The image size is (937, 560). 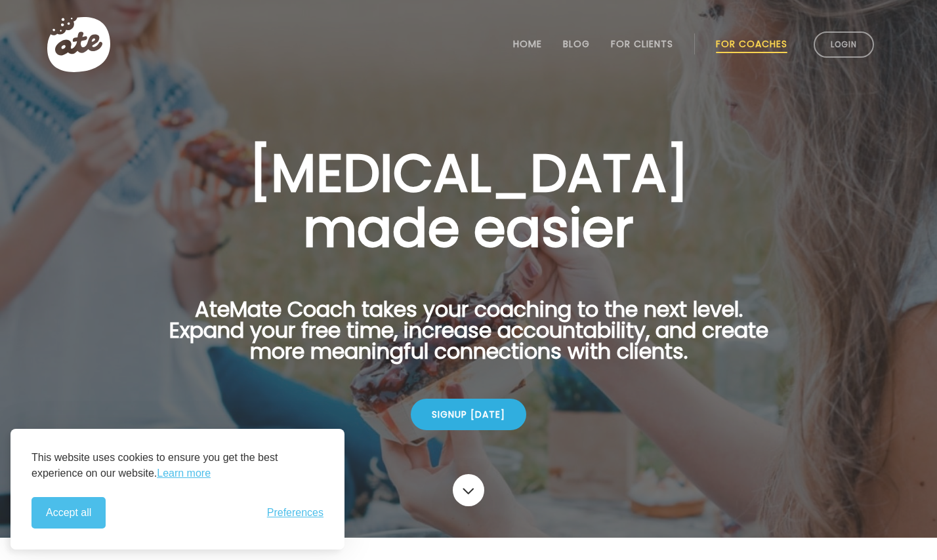 What do you see at coordinates (468, 338) in the screenshot?
I see `p: AteMate Coach takes your coaching to the next level. Expand your free time, increase accountabili...` at bounding box center [468, 338].